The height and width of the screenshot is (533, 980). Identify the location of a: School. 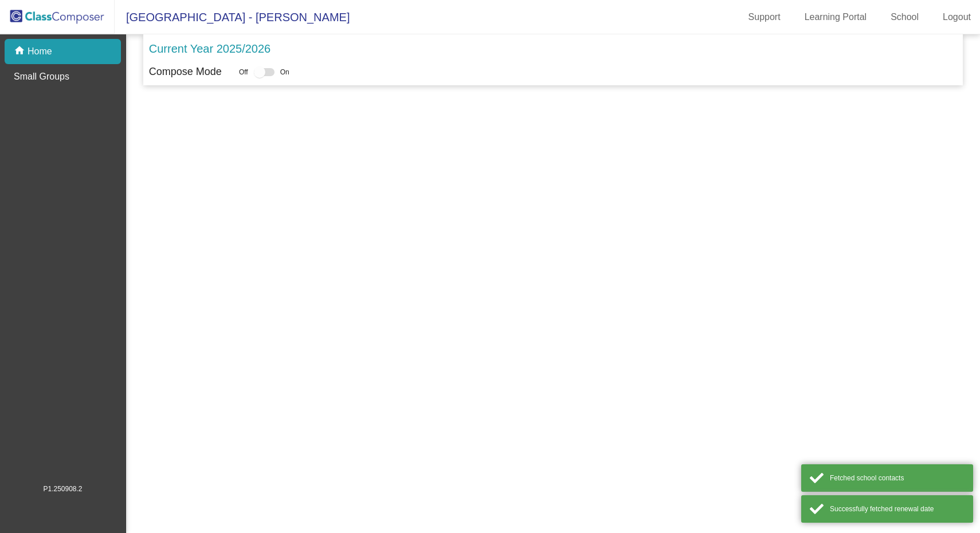
(904, 17).